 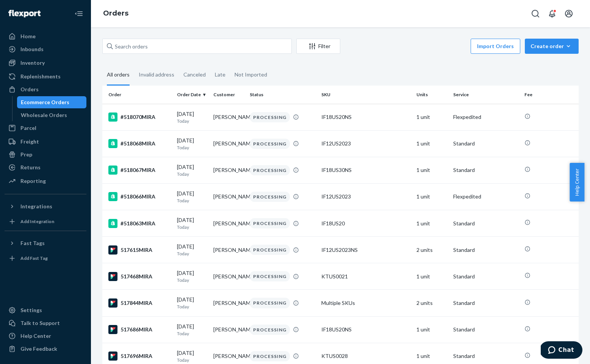 What do you see at coordinates (79, 13) in the screenshot?
I see `button: Close Navigation` at bounding box center [79, 13].